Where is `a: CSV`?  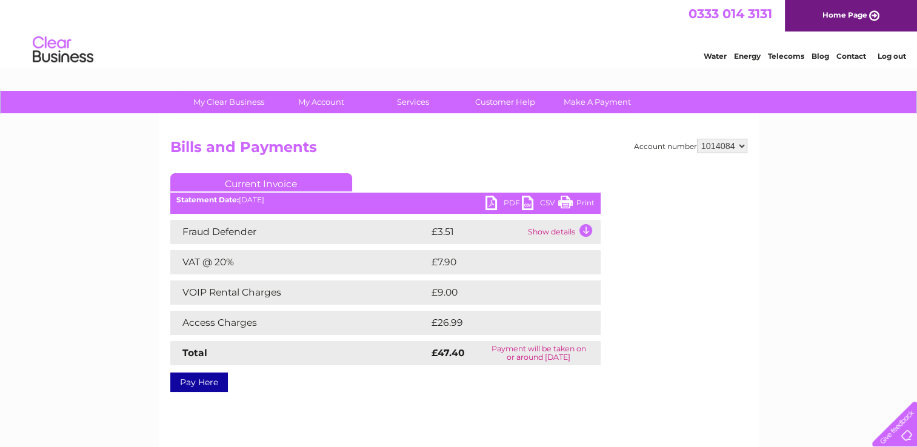
a: CSV is located at coordinates (540, 204).